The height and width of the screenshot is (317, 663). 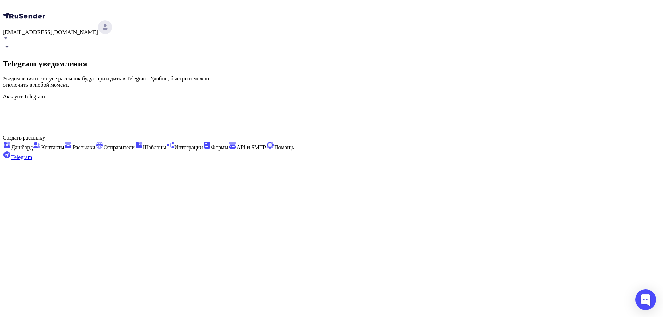 What do you see at coordinates (53, 147) in the screenshot?
I see `span: Контакты` at bounding box center [53, 147].